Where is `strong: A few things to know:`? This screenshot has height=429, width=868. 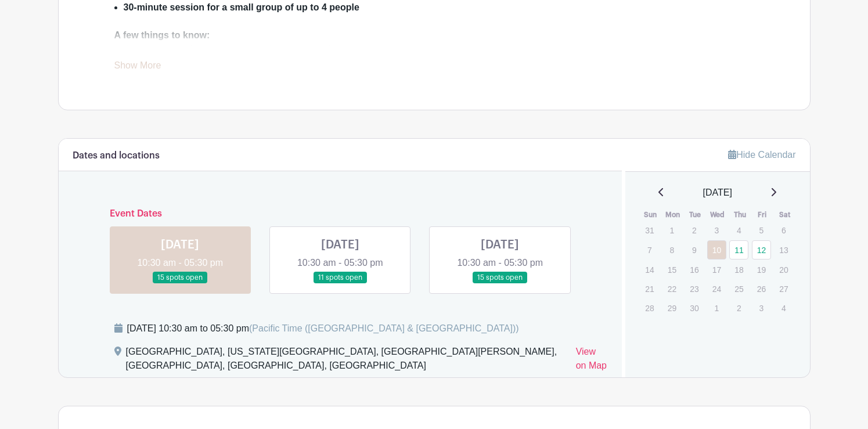 strong: A few things to know: is located at coordinates (162, 35).